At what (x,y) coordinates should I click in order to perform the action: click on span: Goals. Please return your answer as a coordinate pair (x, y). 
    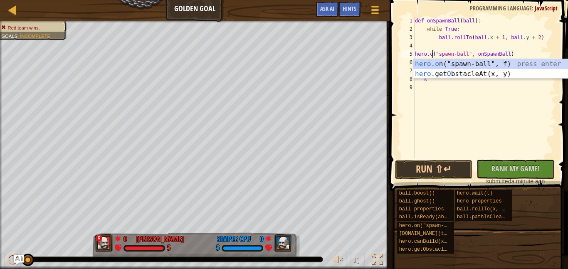
    Looking at the image, I should click on (9, 36).